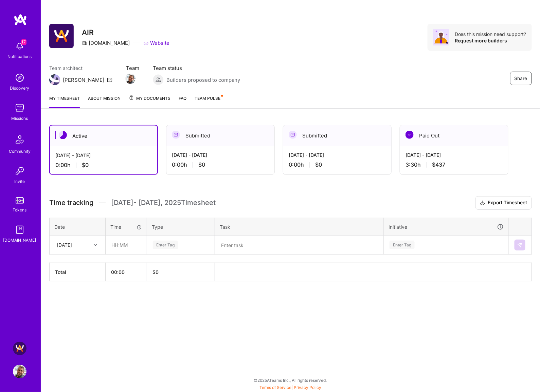  I want to click on input: HH:MM, so click(126, 245).